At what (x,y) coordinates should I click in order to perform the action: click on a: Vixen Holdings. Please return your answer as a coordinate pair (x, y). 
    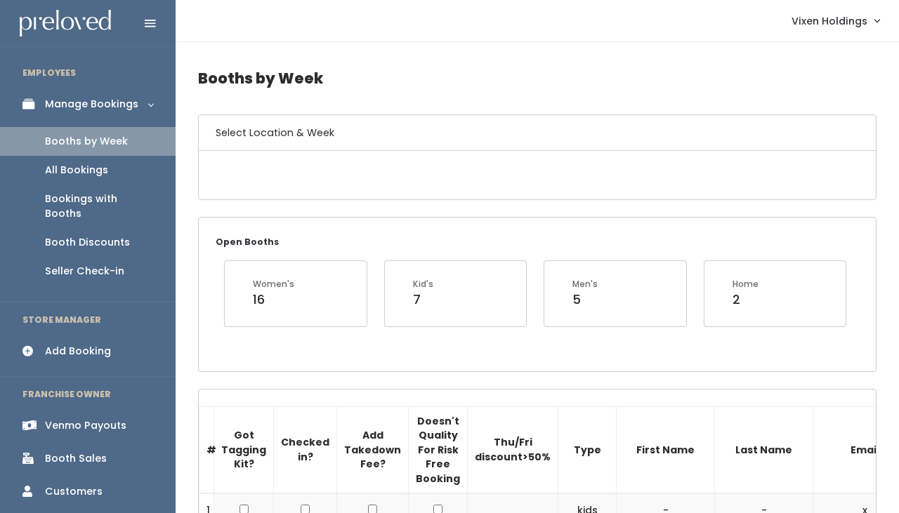
    Looking at the image, I should click on (835, 20).